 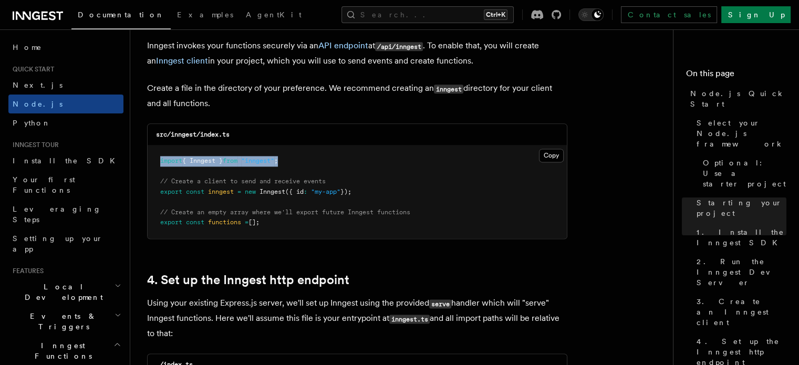 I want to click on span: Starting your project, so click(x=741, y=208).